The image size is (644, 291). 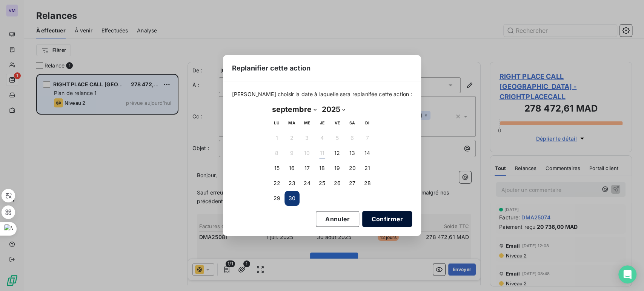 I want to click on button: 27, so click(x=352, y=183).